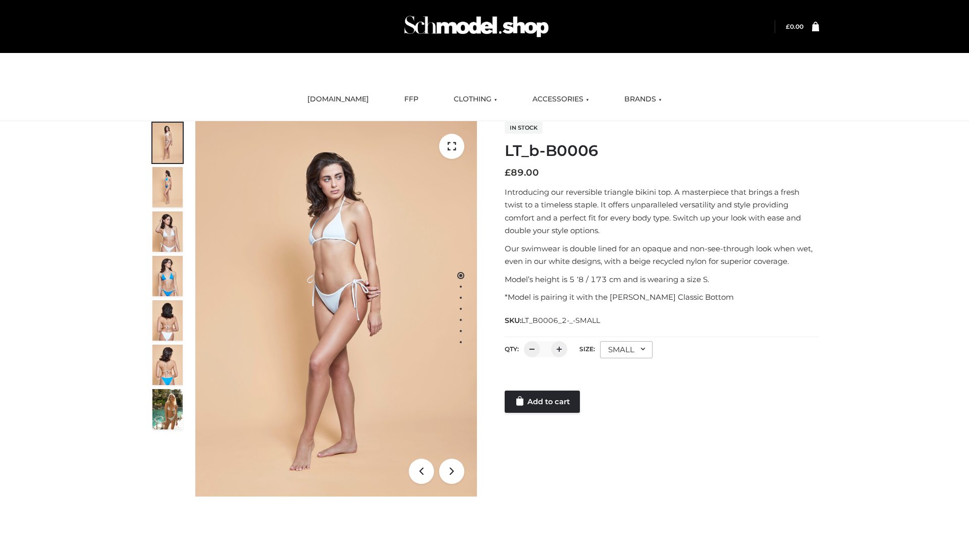  Describe the element at coordinates (794, 26) in the screenshot. I see `bdi: 0.00` at that location.